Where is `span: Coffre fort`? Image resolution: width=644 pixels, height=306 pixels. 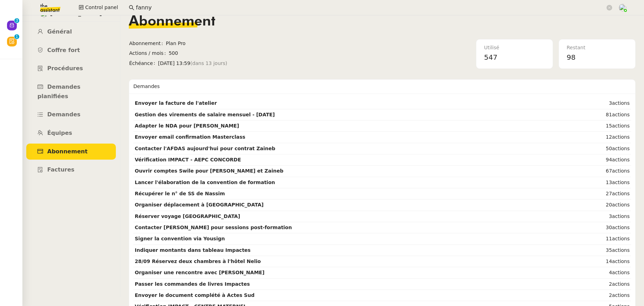 span: Coffre fort is located at coordinates (64, 50).